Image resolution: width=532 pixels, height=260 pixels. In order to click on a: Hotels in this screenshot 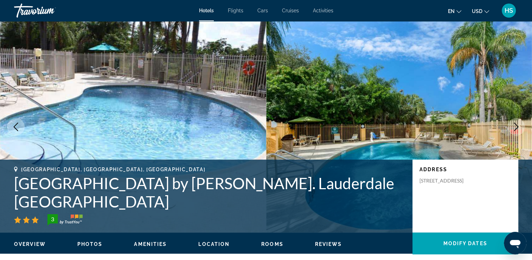, I will do `click(206, 11)`.